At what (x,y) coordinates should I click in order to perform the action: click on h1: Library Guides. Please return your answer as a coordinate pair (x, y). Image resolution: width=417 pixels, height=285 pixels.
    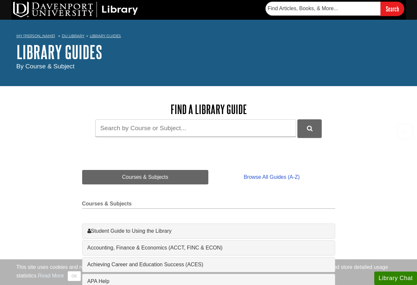
    Looking at the image, I should click on (209, 52).